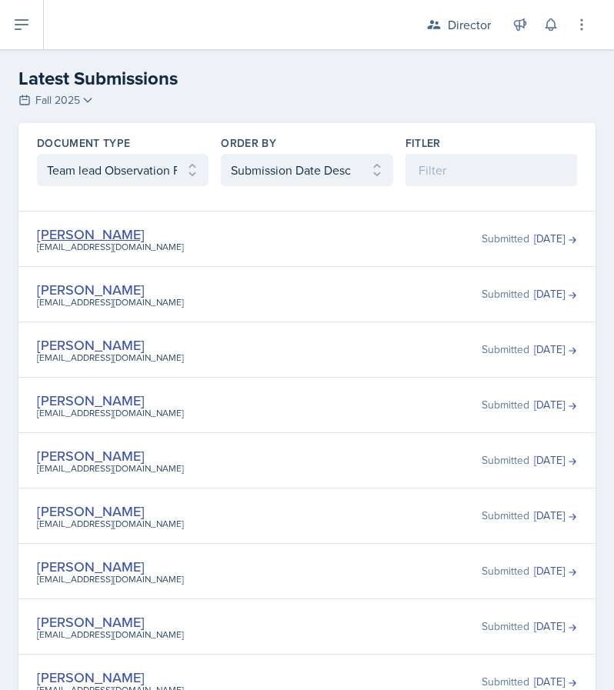  What do you see at coordinates (249, 143) in the screenshot?
I see `label: Order By` at bounding box center [249, 143].